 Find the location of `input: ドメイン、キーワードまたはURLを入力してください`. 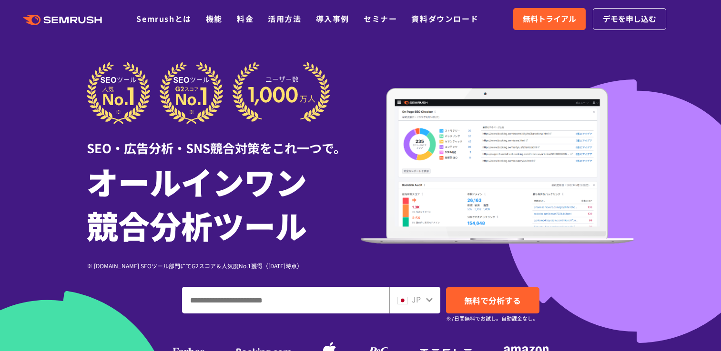

input: ドメイン、キーワードまたはURLを入力してください is located at coordinates (285, 301).